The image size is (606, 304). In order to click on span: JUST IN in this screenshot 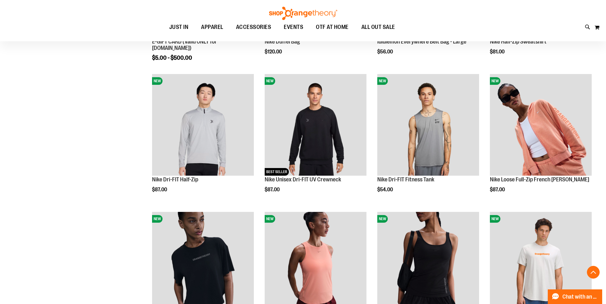, I will do `click(179, 27)`.